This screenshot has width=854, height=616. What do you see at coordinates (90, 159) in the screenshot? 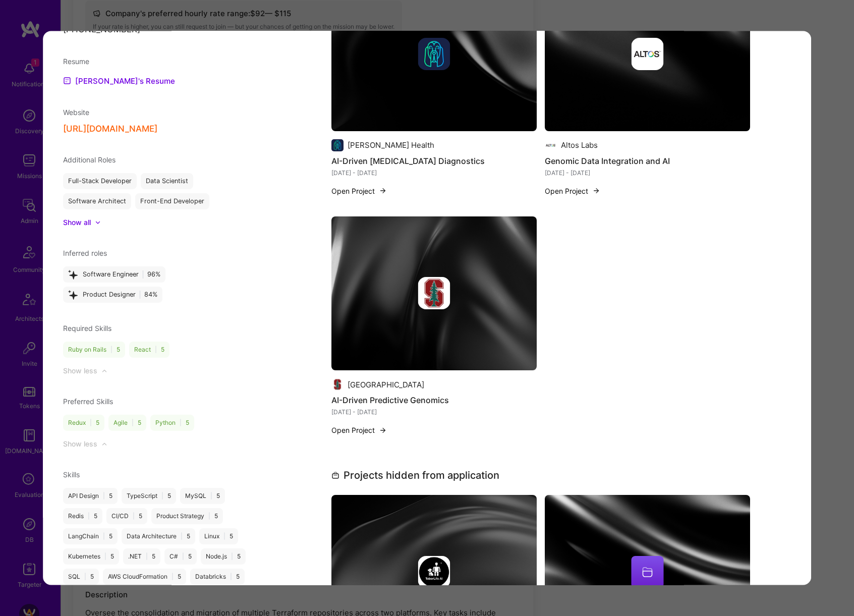
I see `span: Additional Roles` at bounding box center [90, 159].